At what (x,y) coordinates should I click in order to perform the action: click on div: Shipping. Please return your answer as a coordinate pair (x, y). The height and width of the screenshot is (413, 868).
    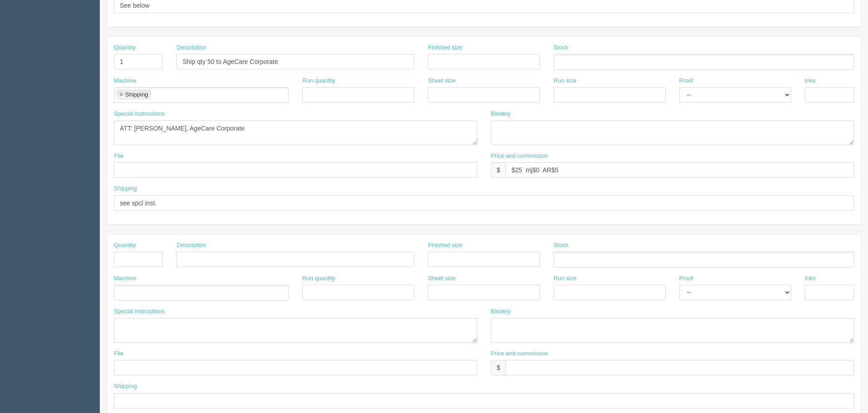
    Looking at the image, I should click on (137, 95).